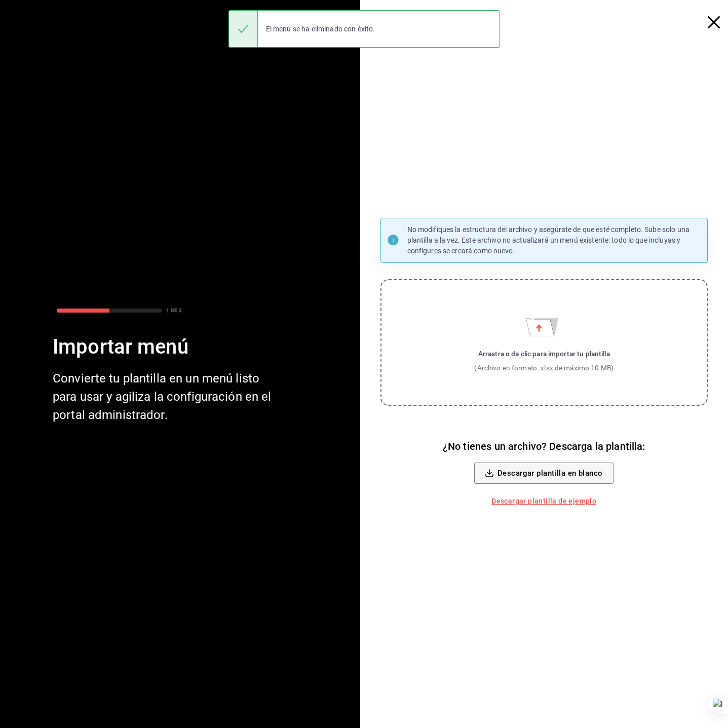  I want to click on div: (Archivo en formato .xlsx de máximo 10 MB), so click(543, 368).